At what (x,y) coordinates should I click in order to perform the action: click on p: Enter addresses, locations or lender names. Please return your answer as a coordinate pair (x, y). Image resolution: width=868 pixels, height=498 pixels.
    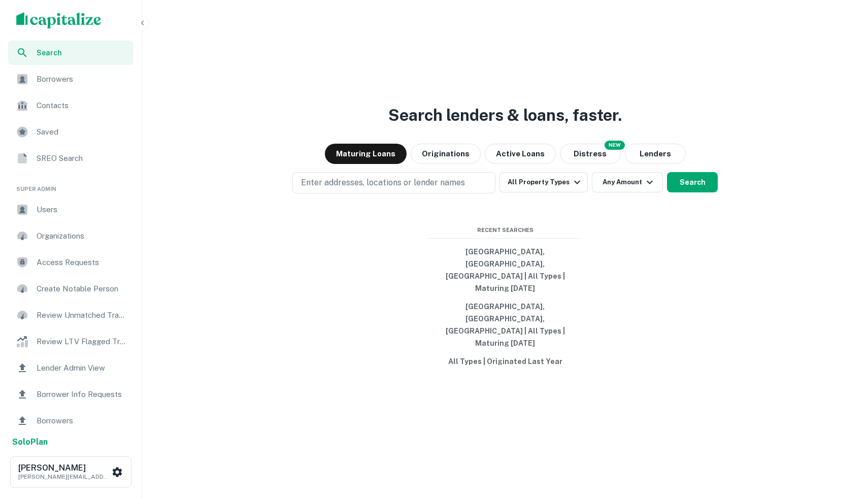
    Looking at the image, I should click on (383, 183).